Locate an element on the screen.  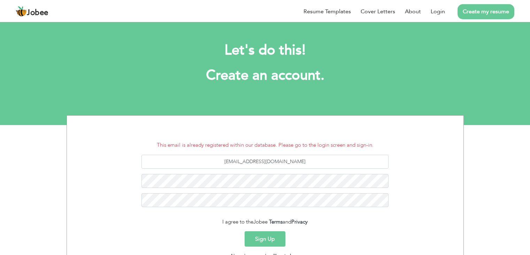
input: Email is located at coordinates (265, 161).